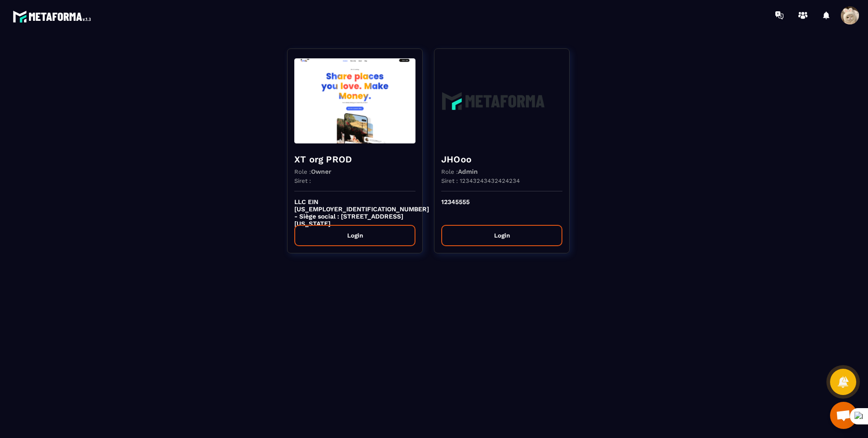 This screenshot has width=868, height=438. What do you see at coordinates (355, 159) in the screenshot?
I see `h4: XT org PROD` at bounding box center [355, 159].